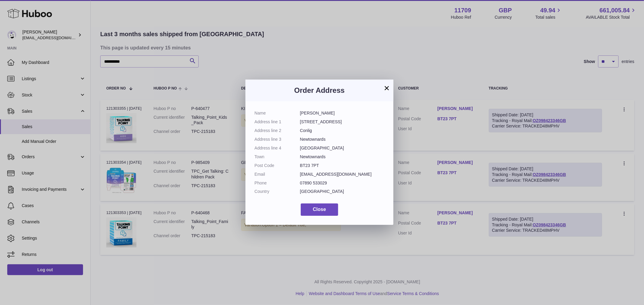 The height and width of the screenshot is (305, 644). What do you see at coordinates (277, 183) in the screenshot?
I see `dt: Phone` at bounding box center [277, 183].